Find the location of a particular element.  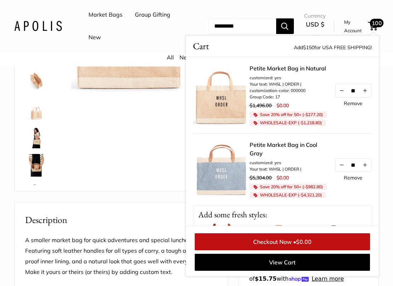

span: Currency is located at coordinates (315, 16).